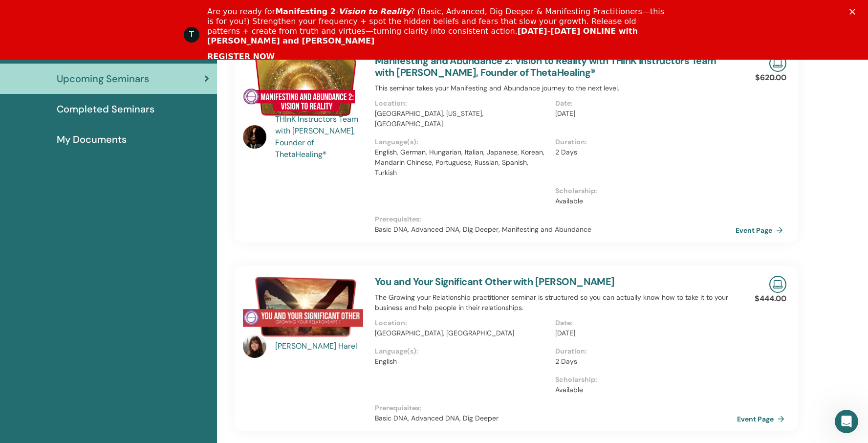  Describe the element at coordinates (19, 30) in the screenshot. I see `img: website_grey.svg` at that location.